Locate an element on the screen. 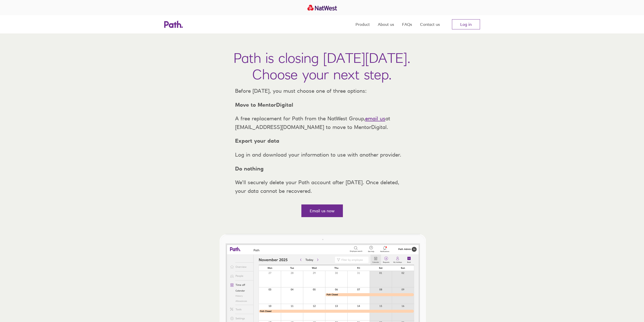 The height and width of the screenshot is (322, 644). a: Log in is located at coordinates (466, 24).